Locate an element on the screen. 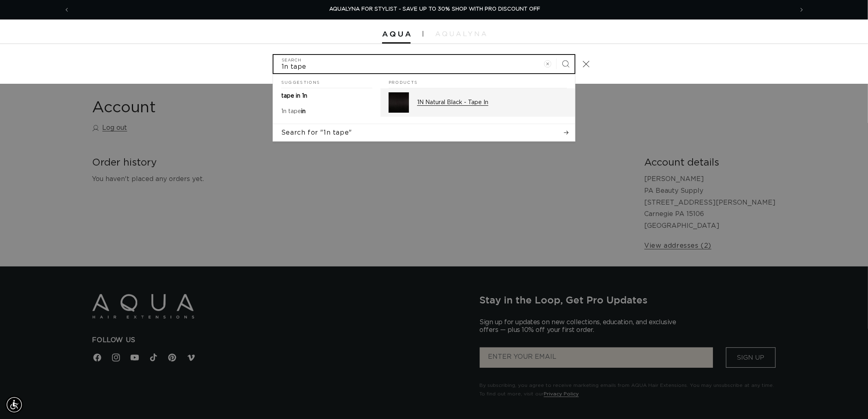 This screenshot has width=868, height=419. img: 1N Natural Black - Tape In is located at coordinates (398, 103).